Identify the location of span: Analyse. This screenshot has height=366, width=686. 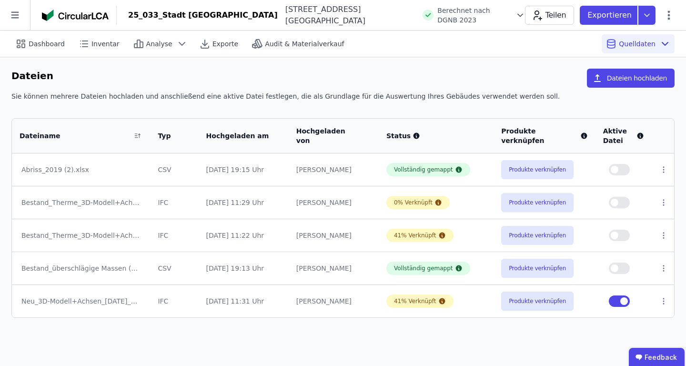
(159, 44).